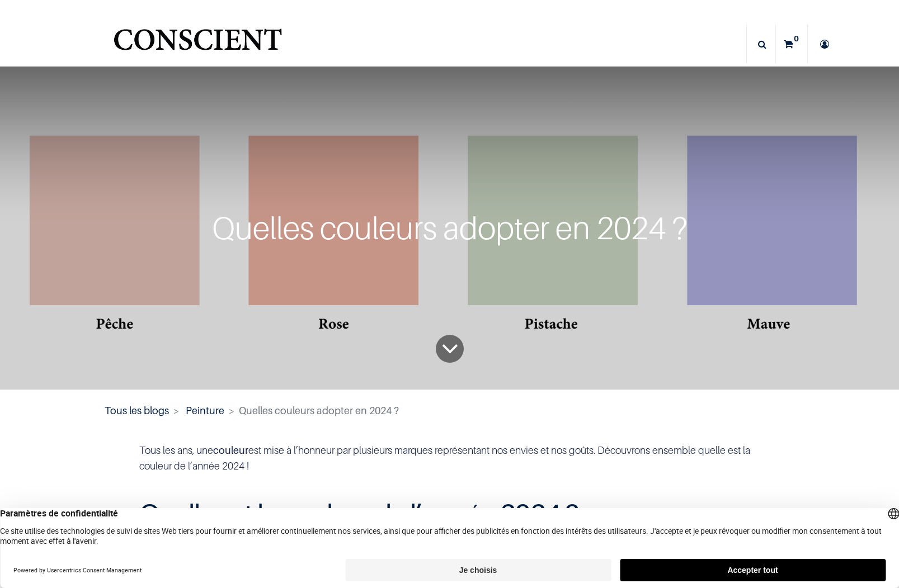  I want to click on sup: 0, so click(797, 38).